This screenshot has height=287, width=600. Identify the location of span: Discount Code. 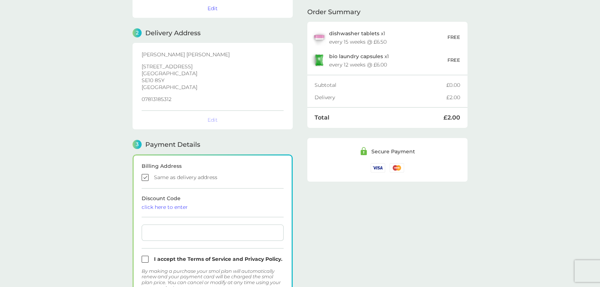
(213, 203).